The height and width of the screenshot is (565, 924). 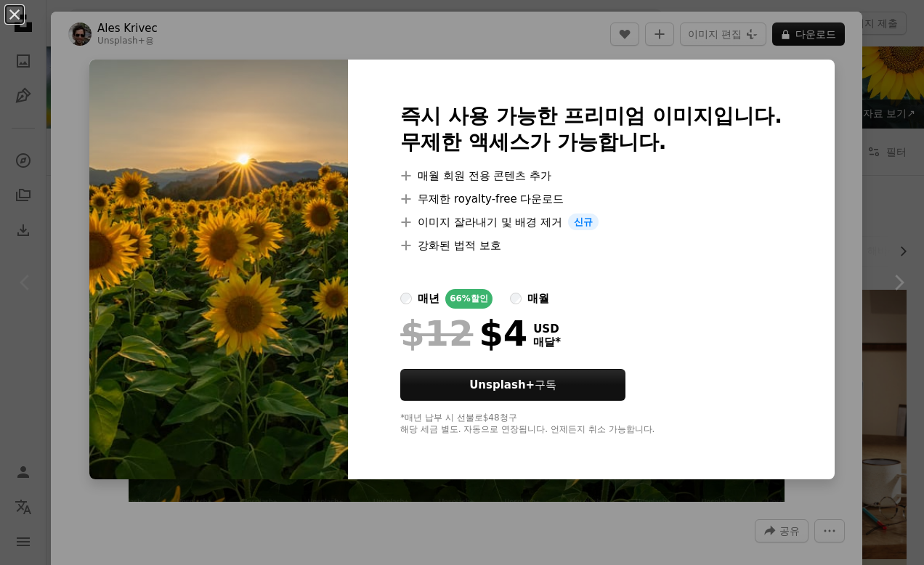 What do you see at coordinates (591, 425) in the screenshot?
I see `div: *매년 납부 시 선불로 $48 청구 해당 세금 별도. 자동으로 연장됩니다. 언제든지 취소 가능합니다.` at bounding box center [591, 425].